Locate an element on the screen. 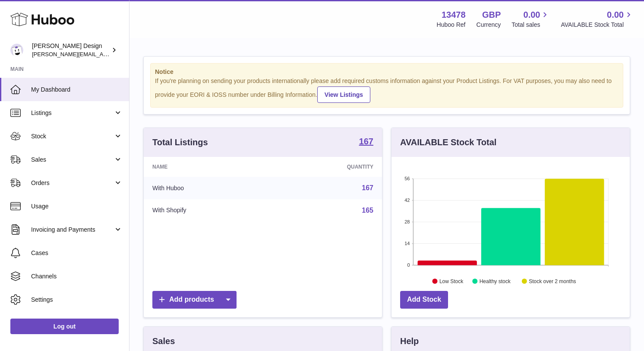  span: Cases is located at coordinates (77, 253).